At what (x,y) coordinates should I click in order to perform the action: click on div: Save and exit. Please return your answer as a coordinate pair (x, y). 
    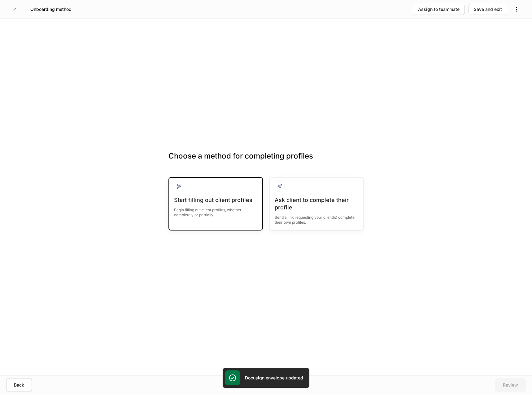
    Looking at the image, I should click on (488, 9).